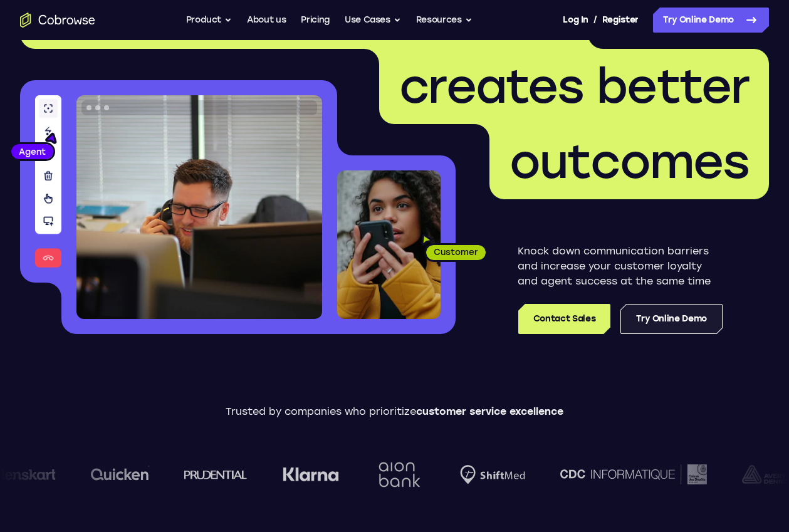  What do you see at coordinates (200, 207) in the screenshot?
I see `img: A customer support agent talking on the phone` at bounding box center [200, 207].